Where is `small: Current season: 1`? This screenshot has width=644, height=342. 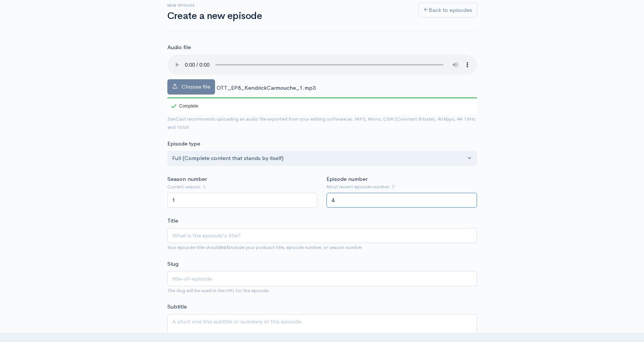
small: Current season: 1 is located at coordinates (242, 187).